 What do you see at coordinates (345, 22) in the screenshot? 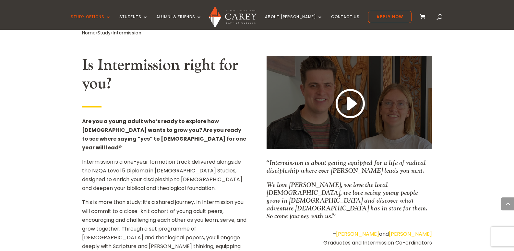
I see `a: Contact Us` at bounding box center [345, 22].